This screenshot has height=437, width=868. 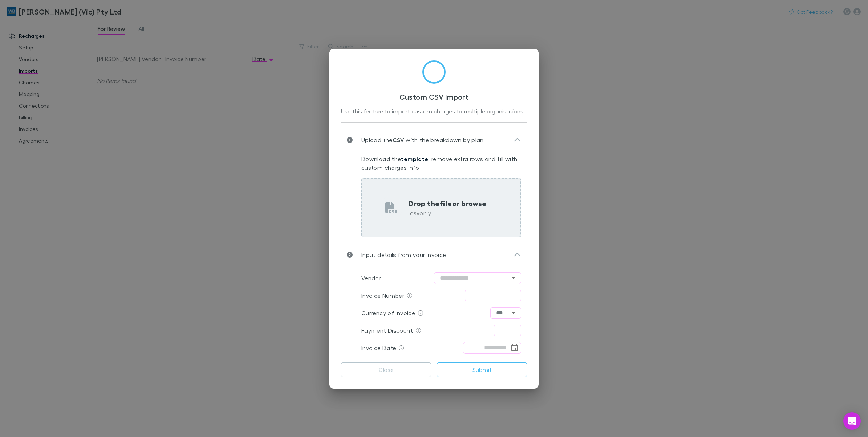 What do you see at coordinates (434, 112) in the screenshot?
I see `div: Use this feature to import custom charges to multiple organisations.` at bounding box center [434, 112].